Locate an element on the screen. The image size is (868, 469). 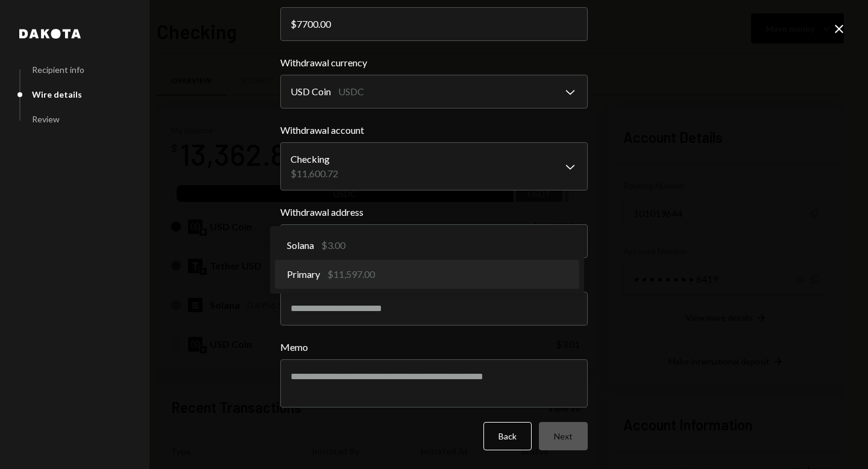
div: Review is located at coordinates (45, 118).